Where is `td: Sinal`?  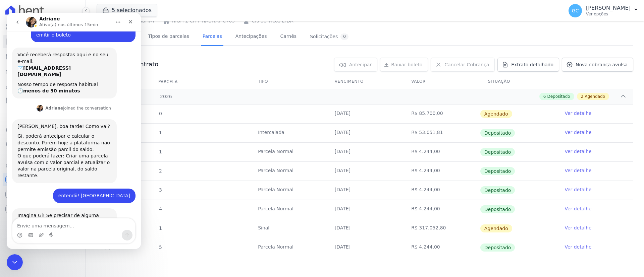 td: Sinal is located at coordinates (288, 229).